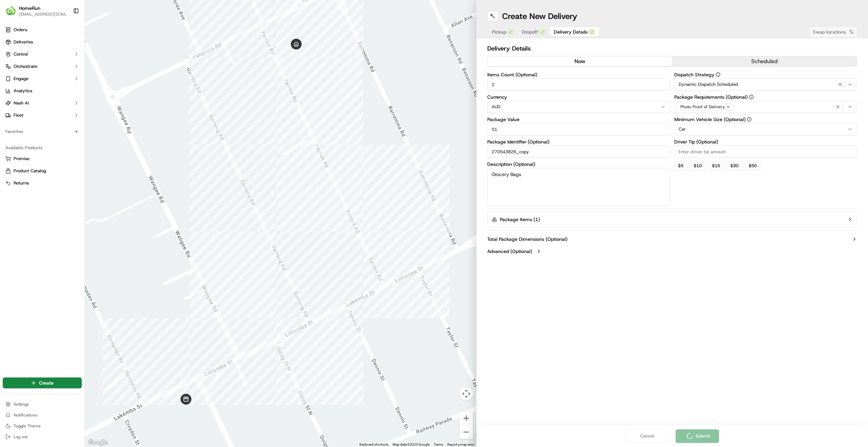 Image resolution: width=868 pixels, height=447 pixels. I want to click on button: HomeRun, so click(30, 8).